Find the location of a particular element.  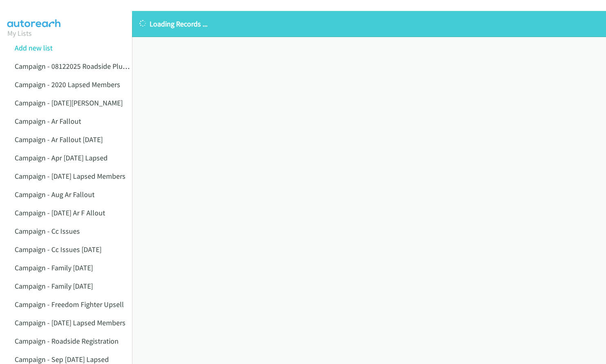

a: Campaign - Roadside Registration is located at coordinates (67, 341).